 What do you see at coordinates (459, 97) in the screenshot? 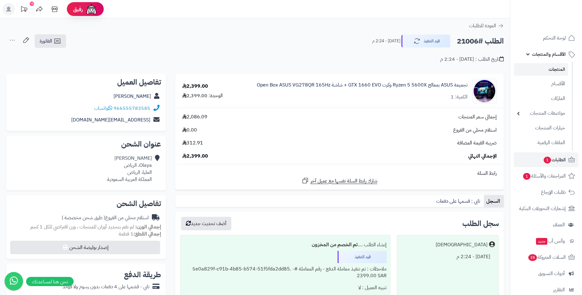
I see `div: الكمية: 1` at bounding box center [459, 97].